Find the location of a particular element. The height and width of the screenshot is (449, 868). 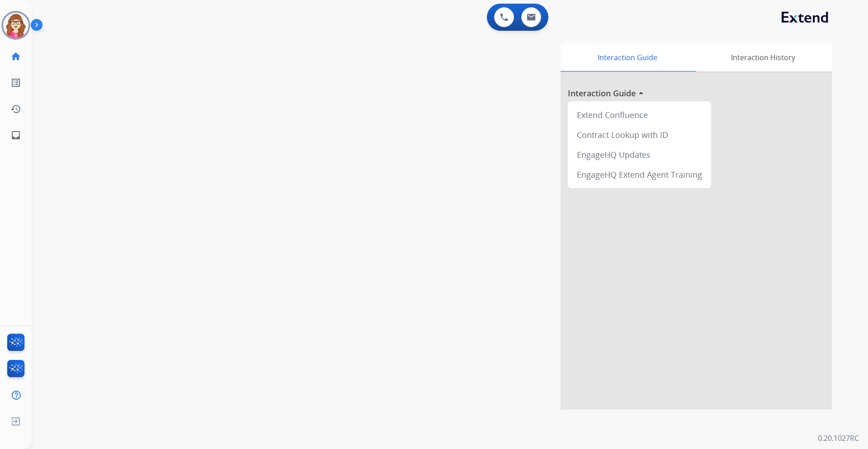

img: avatar is located at coordinates (16, 25).